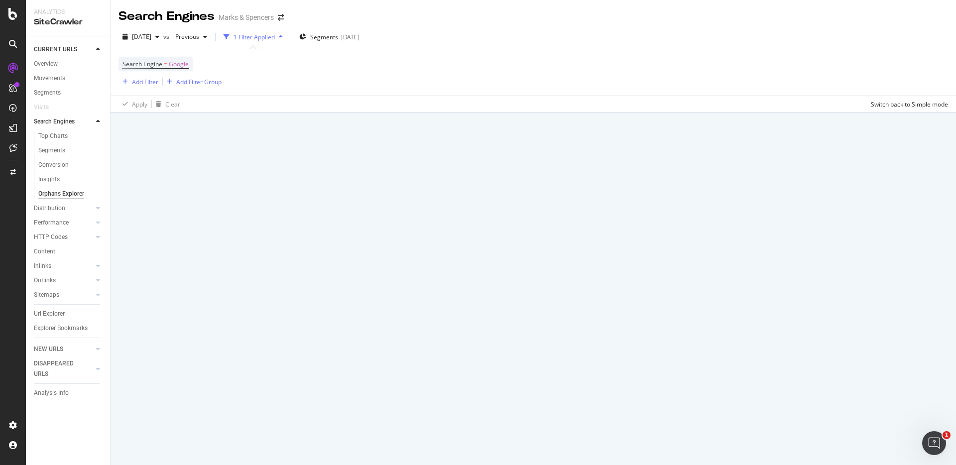  I want to click on a: Top Charts, so click(71, 136).